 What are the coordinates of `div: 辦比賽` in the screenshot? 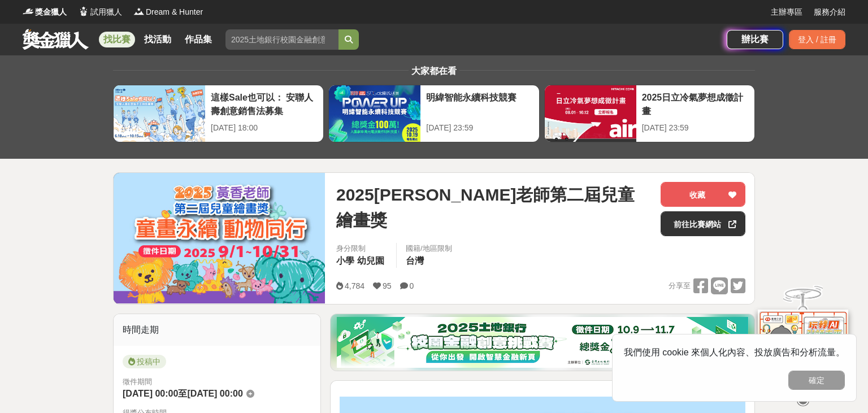 It's located at (755, 39).